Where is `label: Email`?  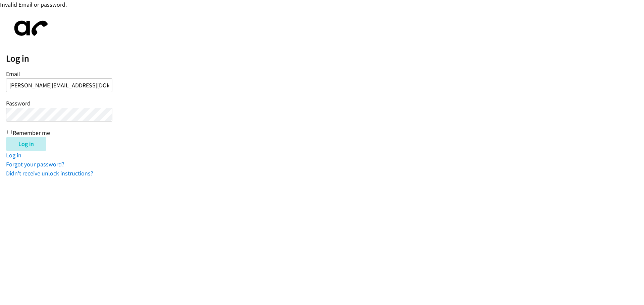
label: Email is located at coordinates (13, 74).